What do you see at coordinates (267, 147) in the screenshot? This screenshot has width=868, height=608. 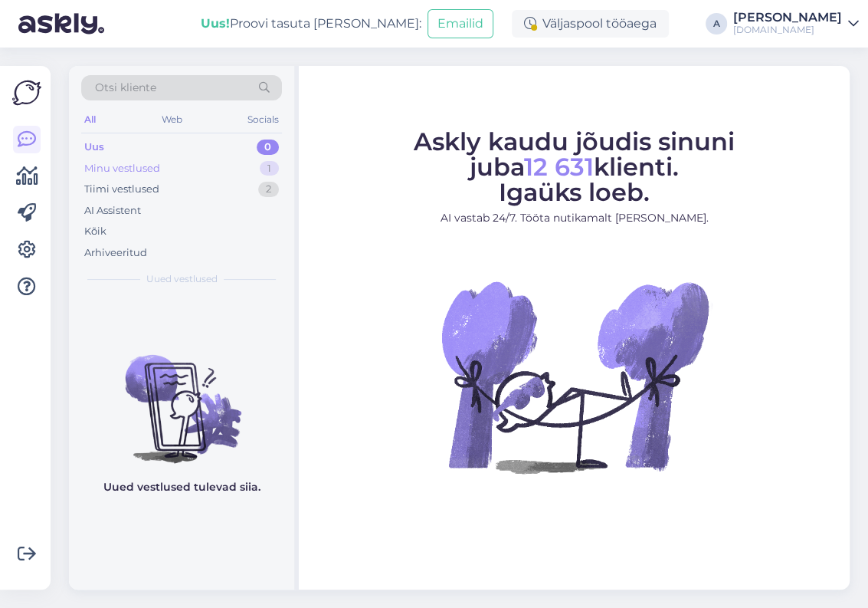 I see `div: 0` at bounding box center [267, 147].